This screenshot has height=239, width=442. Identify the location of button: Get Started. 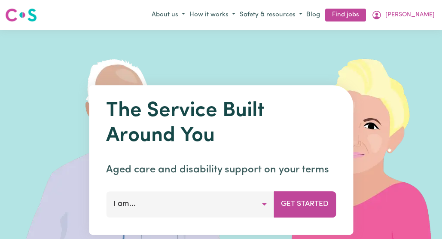
(304, 204).